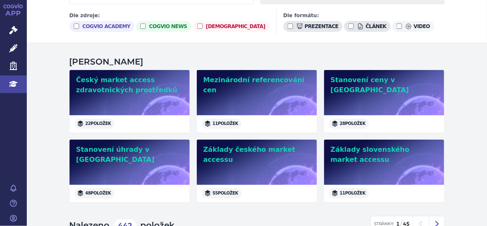 Image resolution: width=487 pixels, height=226 pixels. I want to click on span: Stránky:, so click(384, 224).